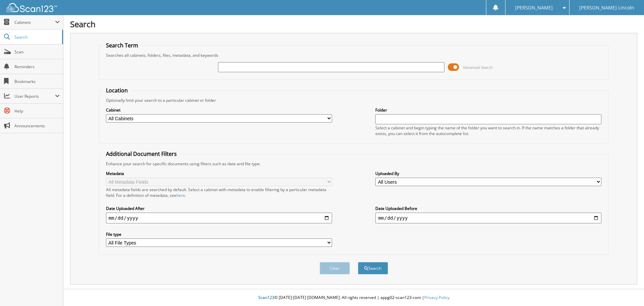 This screenshot has width=644, height=306. I want to click on span: Search, so click(36, 37).